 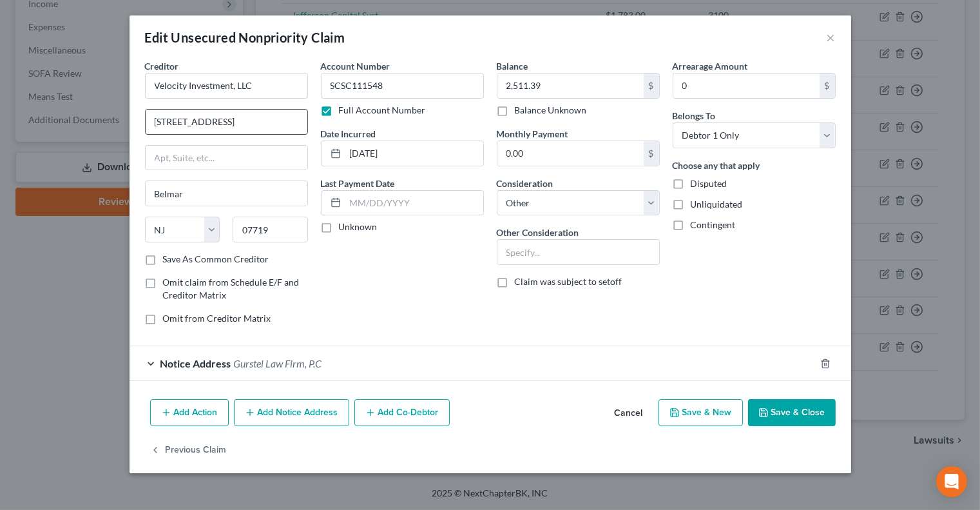 I want to click on div: Edit Unsecured Nonpriority Claim, so click(x=245, y=37).